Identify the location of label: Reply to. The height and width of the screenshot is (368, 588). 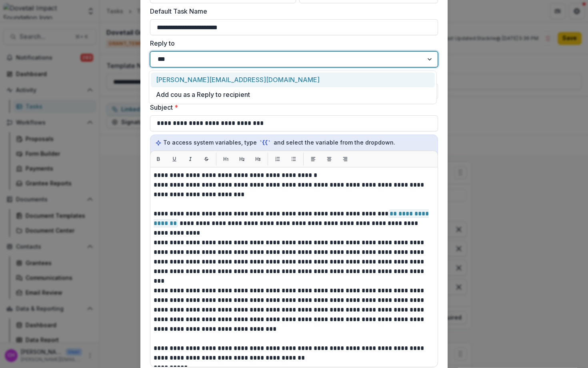
(292, 43).